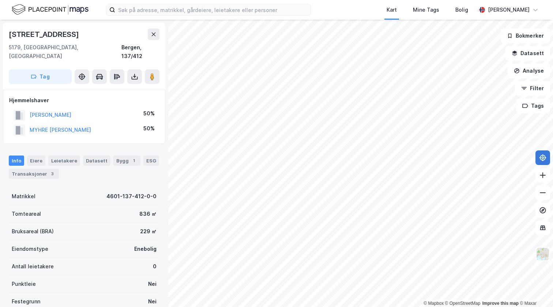 Image resolution: width=553 pixels, height=307 pixels. I want to click on input: Søk på adresse, matrikkel, gårdeiere, leietakere eller personer, so click(213, 10).